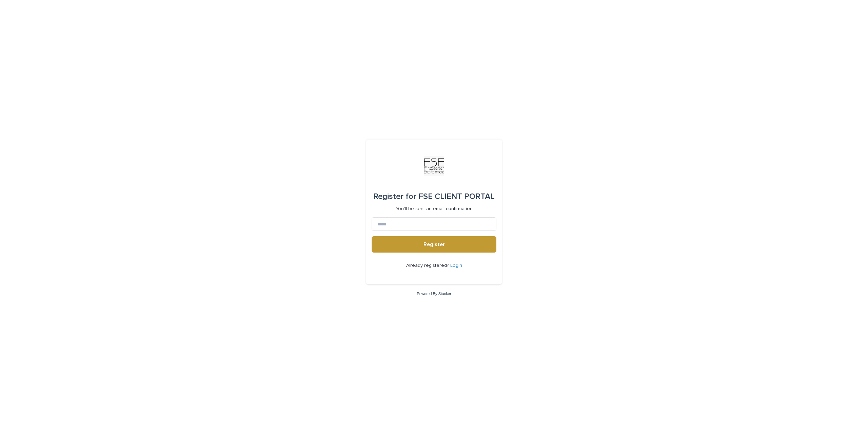 The height and width of the screenshot is (443, 868). Describe the element at coordinates (434, 208) in the screenshot. I see `p: You'll be sent an email confirmation` at that location.